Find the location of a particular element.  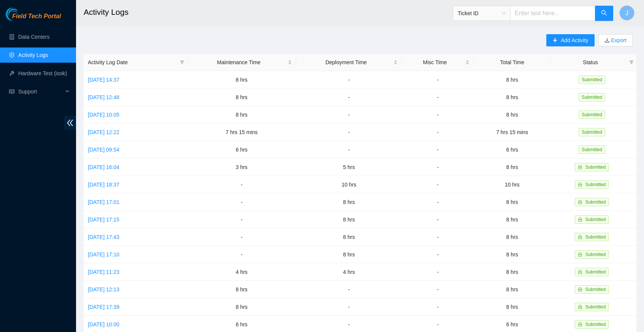

button: search is located at coordinates (604, 13).